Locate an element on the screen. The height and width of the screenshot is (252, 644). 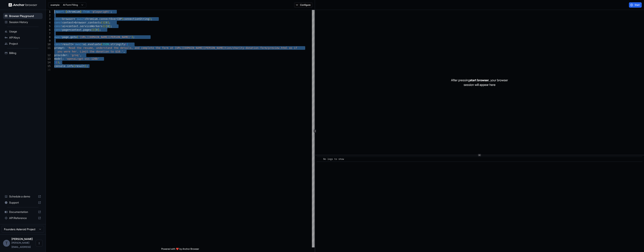
div: Session History is located at coordinates (23, 22).